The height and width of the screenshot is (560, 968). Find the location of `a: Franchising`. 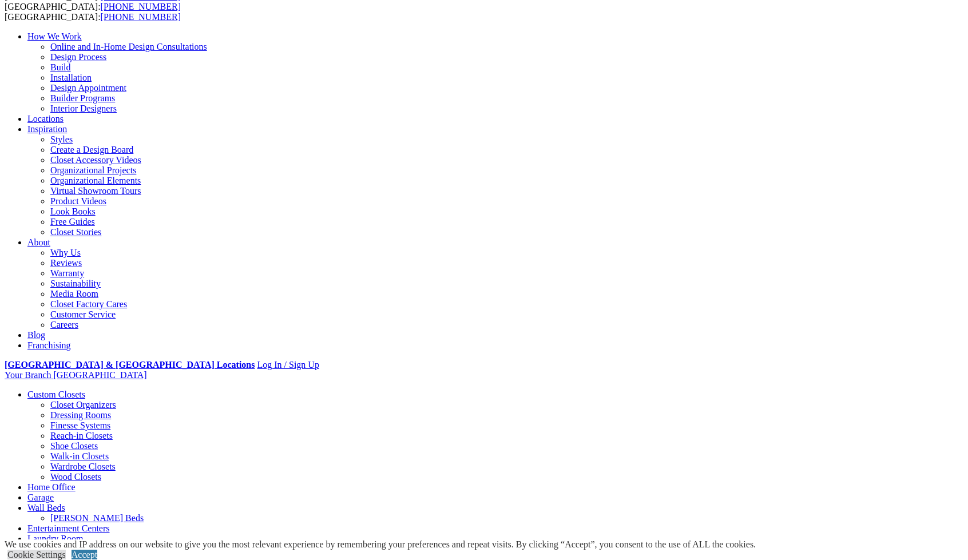

a: Franchising is located at coordinates (49, 345).